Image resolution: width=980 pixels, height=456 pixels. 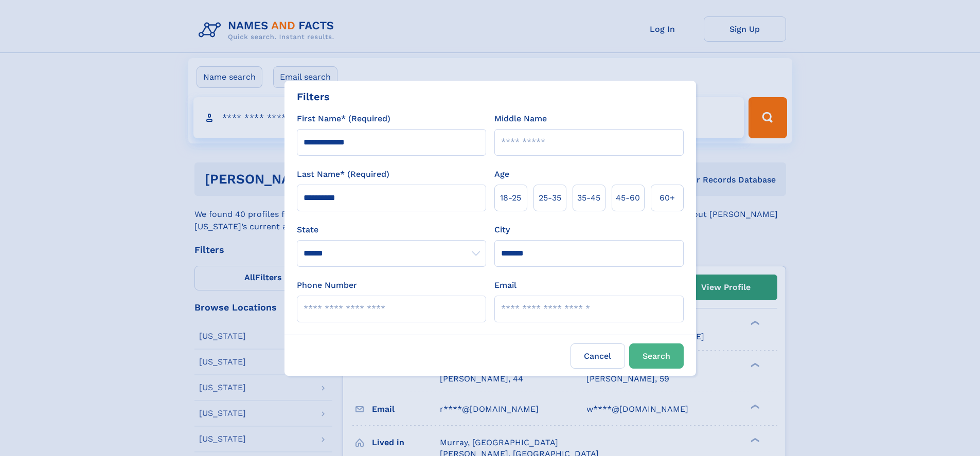 What do you see at coordinates (510, 198) in the screenshot?
I see `span: 18‑25` at bounding box center [510, 198].